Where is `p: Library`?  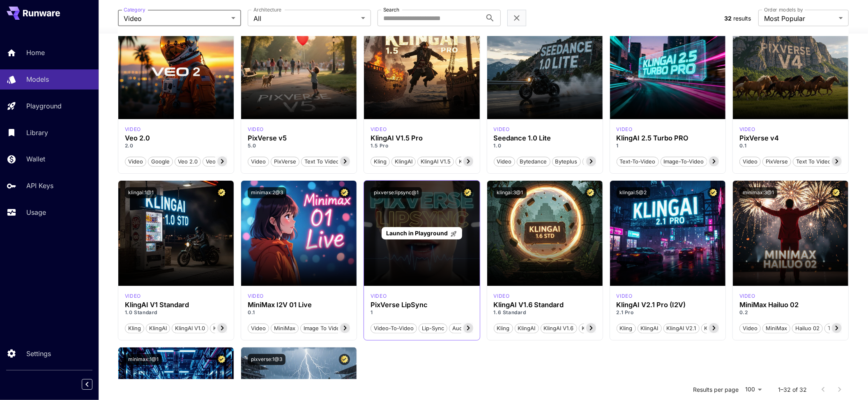 p: Library is located at coordinates (37, 133).